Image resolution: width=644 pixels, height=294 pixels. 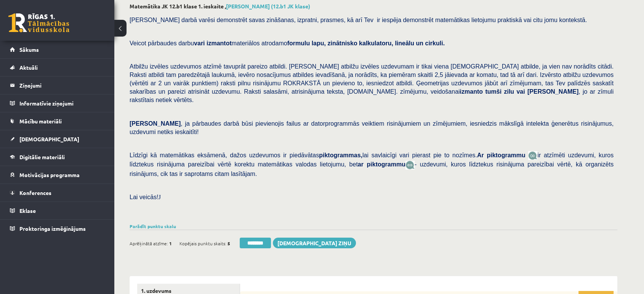 What do you see at coordinates (372, 169) in the screenshot?
I see `span: - uzdevumi, kuros līdztekus risinājuma pareizībai vērtē, kā organizēts risinājums, cik tas ir sap...` at bounding box center [372, 169].